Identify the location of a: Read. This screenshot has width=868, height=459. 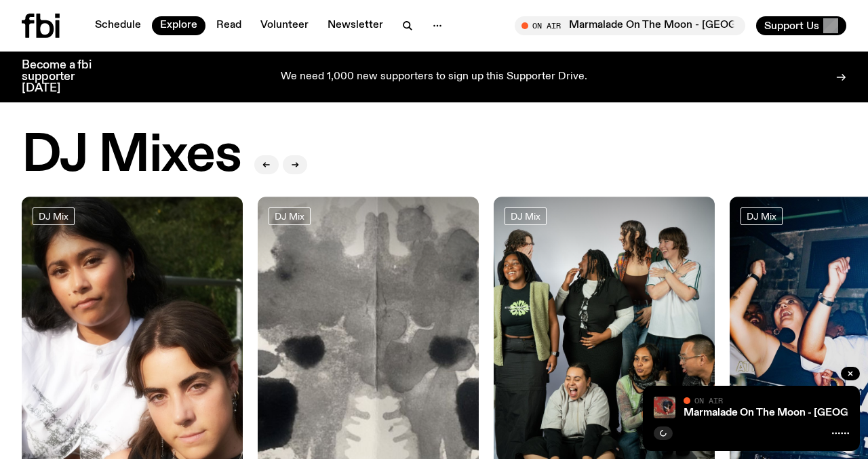
(228, 25).